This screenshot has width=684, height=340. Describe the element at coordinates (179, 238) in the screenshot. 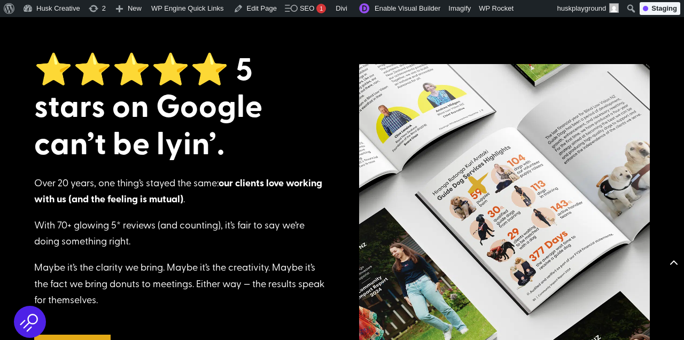

I see `p: With 70+ glowing 5* reviews (and counting), it’s fair to say we’re doing something right.` at that location.